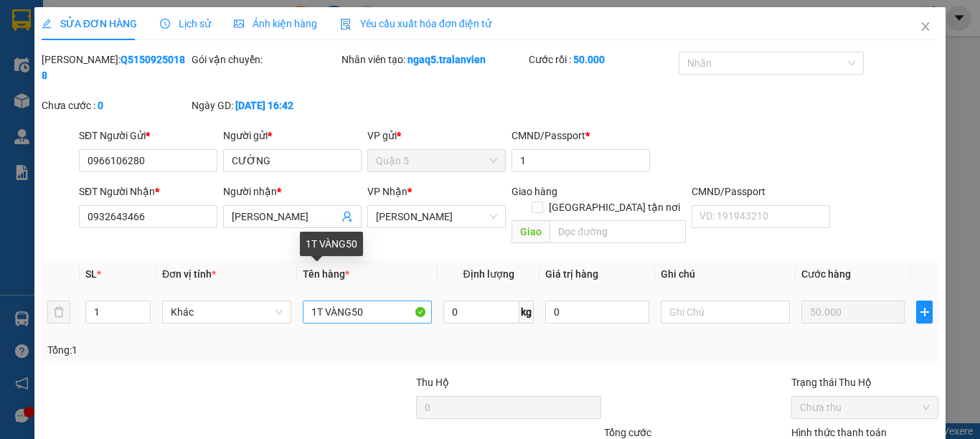 The height and width of the screenshot is (439, 980). What do you see at coordinates (864, 383) in the screenshot?
I see `div: Trạng thái Thu Hộ` at bounding box center [864, 383].